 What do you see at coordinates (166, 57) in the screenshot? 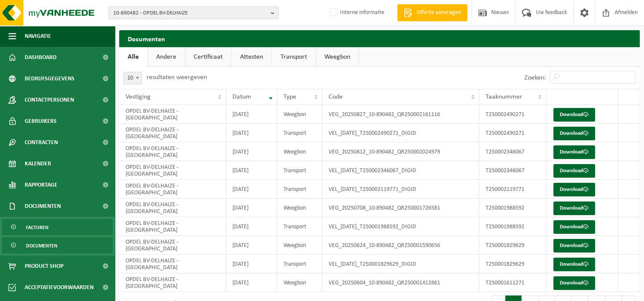
I see `a: Andere` at bounding box center [166, 57].